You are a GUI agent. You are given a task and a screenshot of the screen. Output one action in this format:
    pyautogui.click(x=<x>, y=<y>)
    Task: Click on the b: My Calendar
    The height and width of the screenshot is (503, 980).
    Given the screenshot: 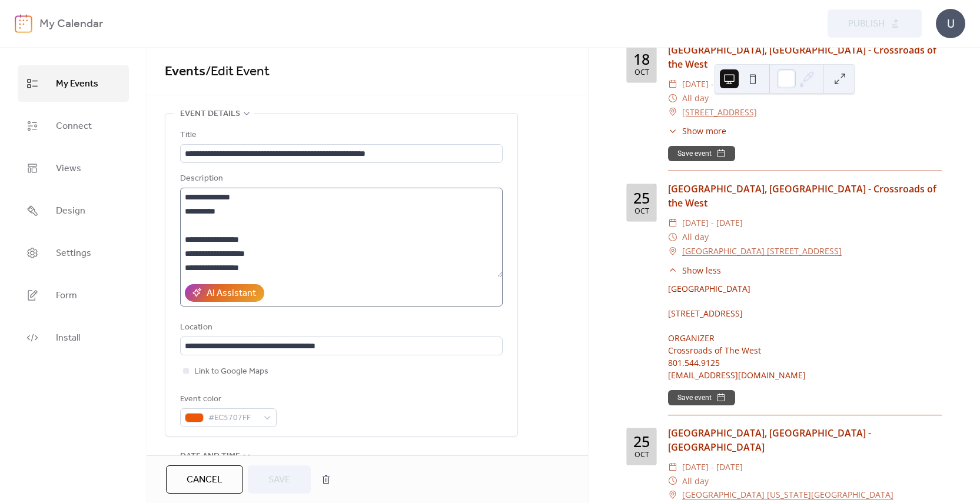 What is the action you would take?
    pyautogui.click(x=71, y=24)
    